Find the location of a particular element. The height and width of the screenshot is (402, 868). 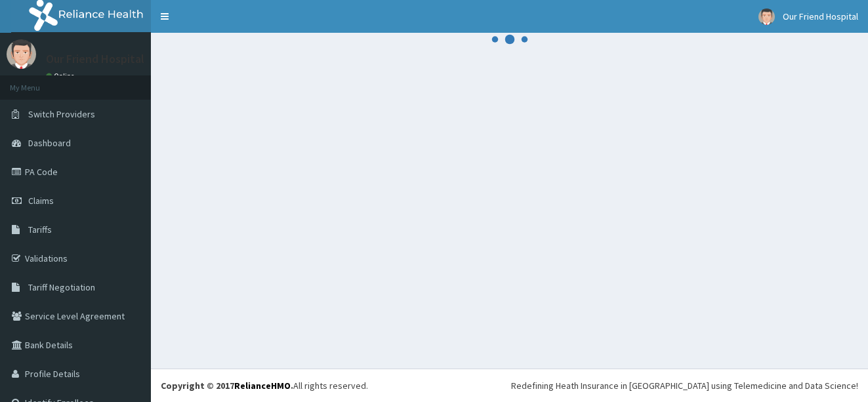

span: Tariff Negotiation is located at coordinates (62, 287).